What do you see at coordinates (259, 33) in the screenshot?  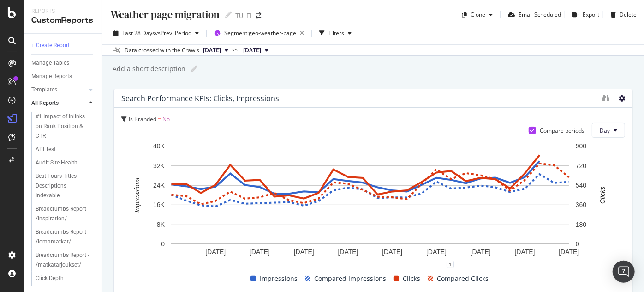 I see `button: Segment:geo-weather-page` at bounding box center [259, 33].